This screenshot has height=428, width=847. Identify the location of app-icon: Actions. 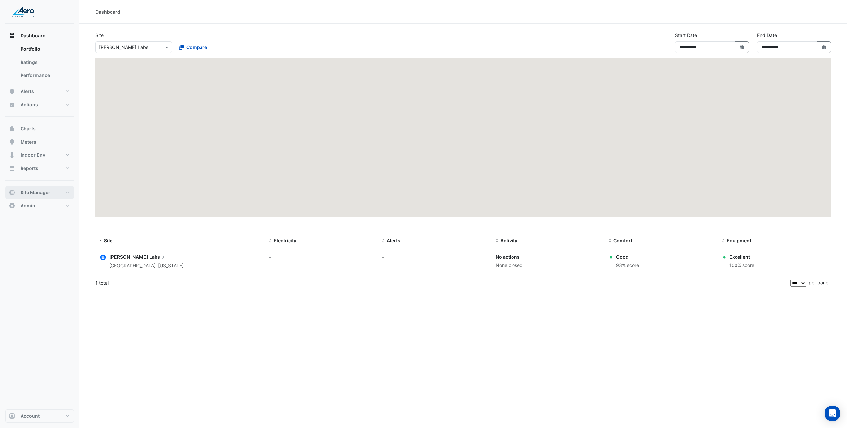
(12, 104).